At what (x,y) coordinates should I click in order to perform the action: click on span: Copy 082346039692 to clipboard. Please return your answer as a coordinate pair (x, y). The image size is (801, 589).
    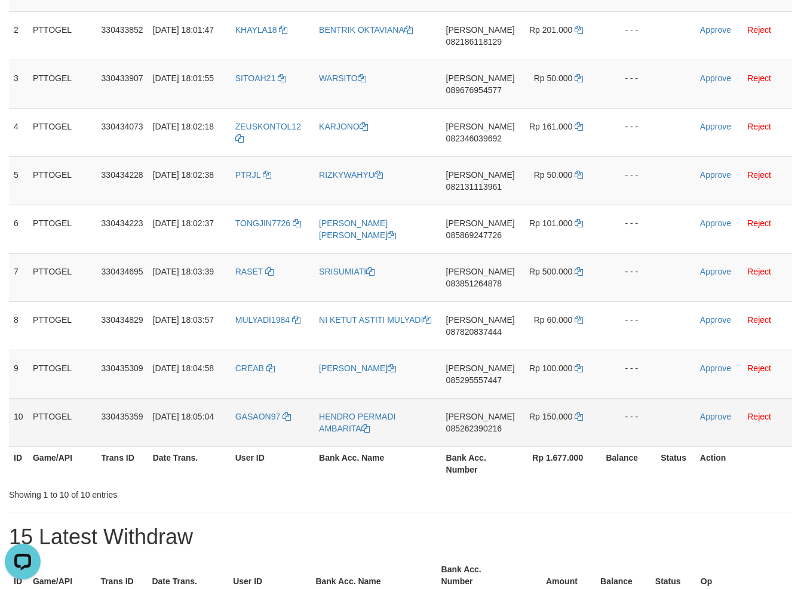
    Looking at the image, I should click on (473, 139).